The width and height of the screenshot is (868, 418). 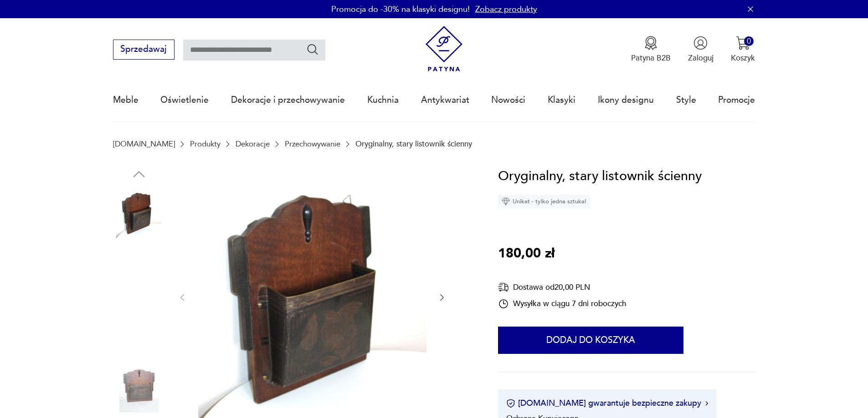 I want to click on p: Oryginalny, stary listownik ścienny, so click(x=413, y=144).